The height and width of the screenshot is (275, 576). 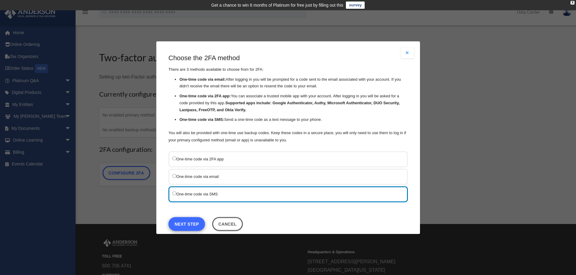 What do you see at coordinates (288, 136) in the screenshot?
I see `p: You will also be provided with one-time use backup codes. Keep these codes in a secure place, you...` at bounding box center [288, 136].